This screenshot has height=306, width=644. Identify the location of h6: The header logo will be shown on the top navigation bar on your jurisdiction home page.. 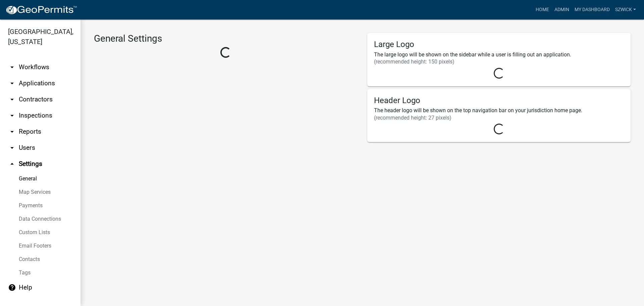
(499, 110).